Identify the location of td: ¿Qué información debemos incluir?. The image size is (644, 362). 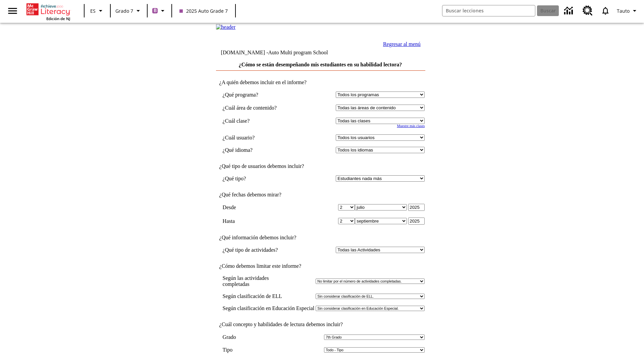
(320, 238).